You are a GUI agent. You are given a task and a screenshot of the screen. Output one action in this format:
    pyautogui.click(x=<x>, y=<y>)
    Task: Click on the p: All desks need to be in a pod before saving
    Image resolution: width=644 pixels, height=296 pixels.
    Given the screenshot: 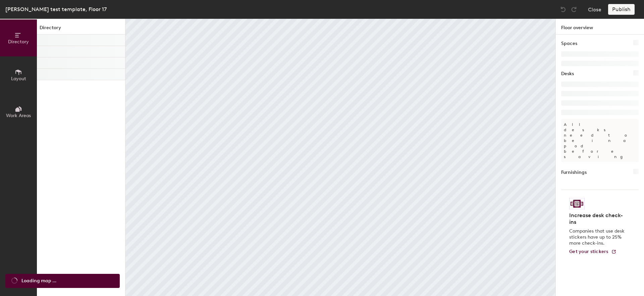 What is the action you would take?
    pyautogui.click(x=600, y=140)
    